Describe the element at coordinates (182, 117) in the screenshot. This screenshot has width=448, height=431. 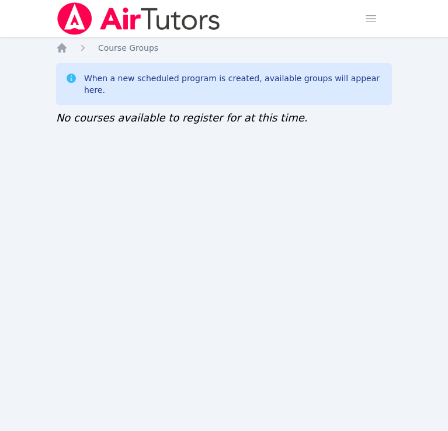
I see `span: No courses available to register for at this time.` at that location.